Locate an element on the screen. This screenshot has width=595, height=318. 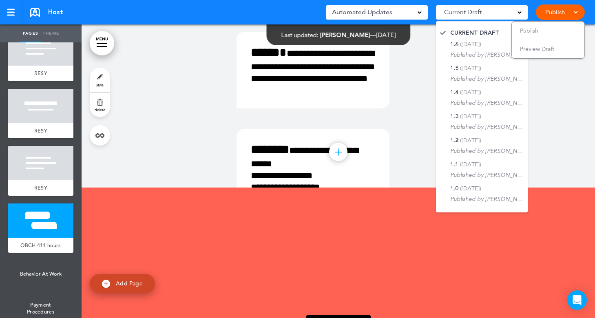
span: Preview Draft is located at coordinates (537, 49).